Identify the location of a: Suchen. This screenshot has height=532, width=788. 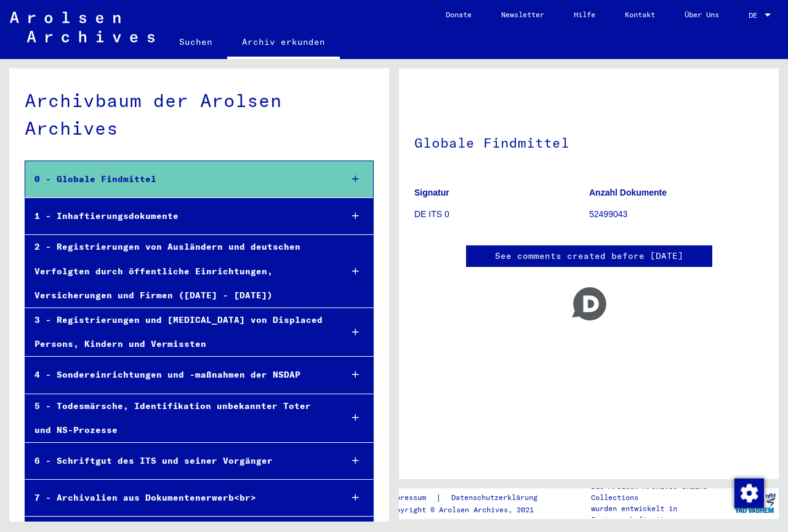
(195, 42).